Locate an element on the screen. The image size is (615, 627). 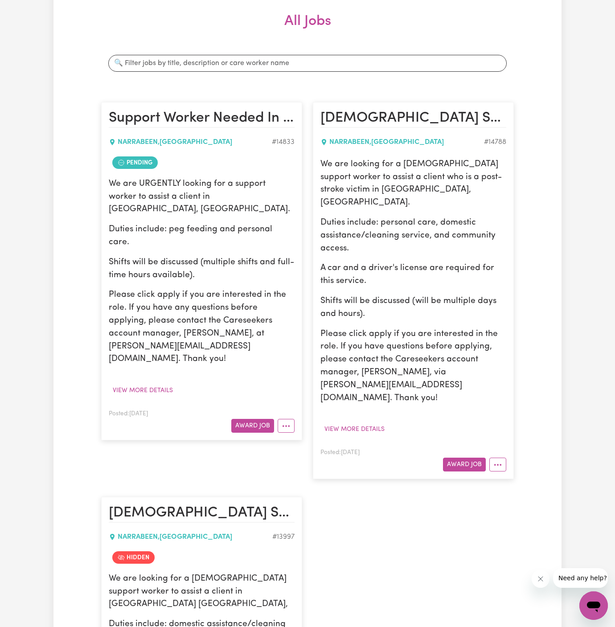
p: Please click apply if you are interested in the role. If you have any questions before applying, ... is located at coordinates (201, 327).